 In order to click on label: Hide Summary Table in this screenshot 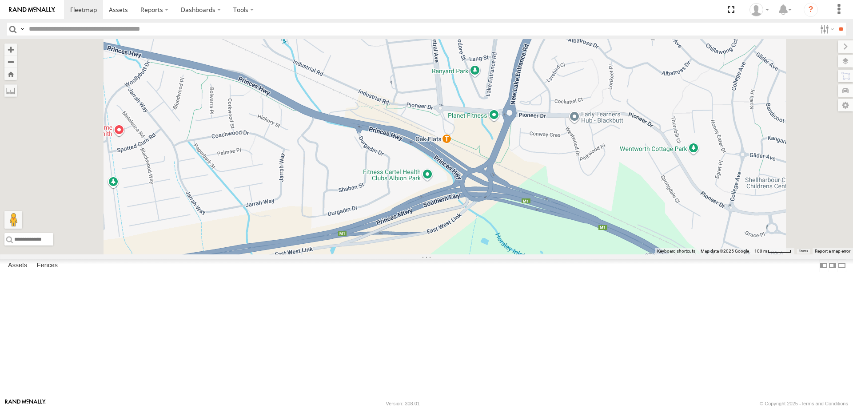, I will do `click(842, 266)`.